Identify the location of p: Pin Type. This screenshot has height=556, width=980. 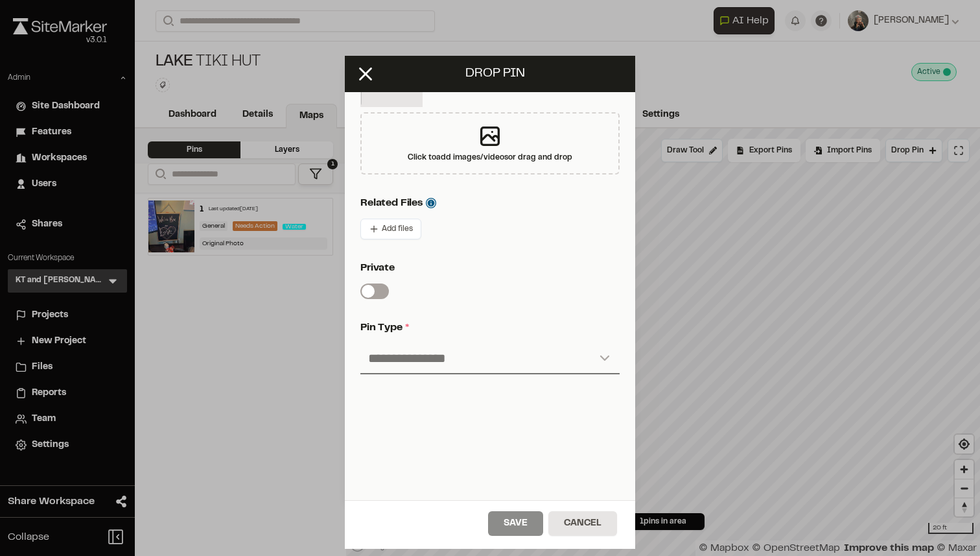
(487, 327).